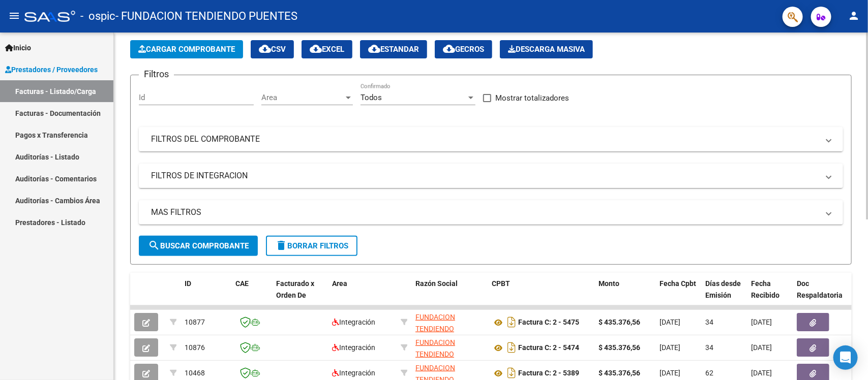 This screenshot has width=868, height=380. I want to click on div: Open Intercom Messenger, so click(846, 358).